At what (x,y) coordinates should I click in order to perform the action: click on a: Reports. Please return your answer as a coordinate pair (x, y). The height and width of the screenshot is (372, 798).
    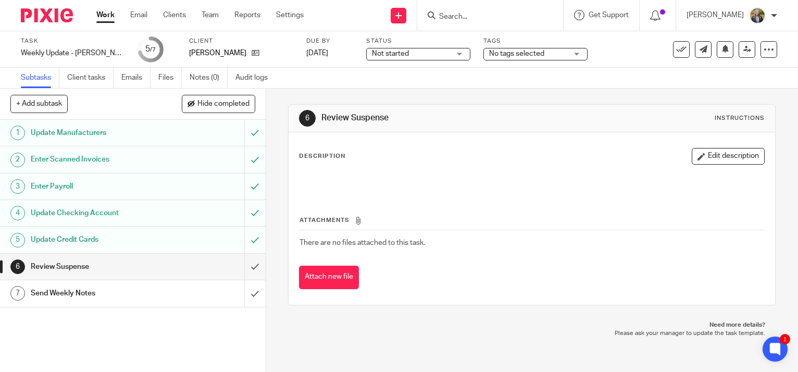
    Looking at the image, I should click on (248, 15).